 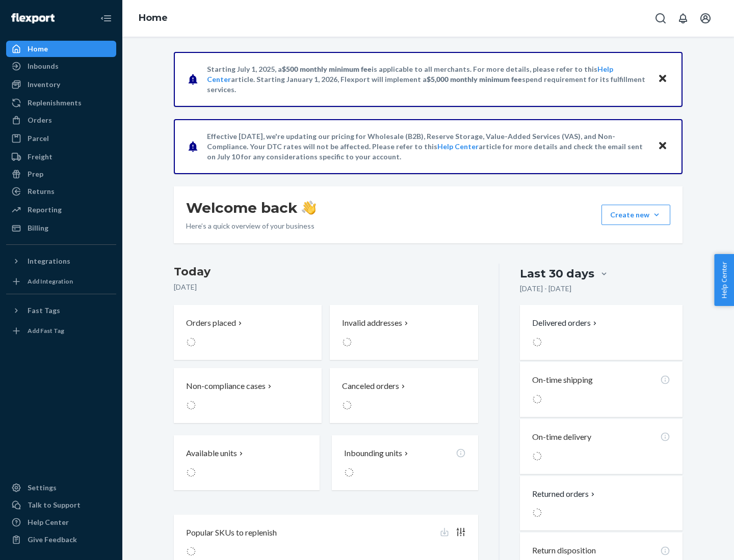 I want to click on p: On-time shipping, so click(x=562, y=380).